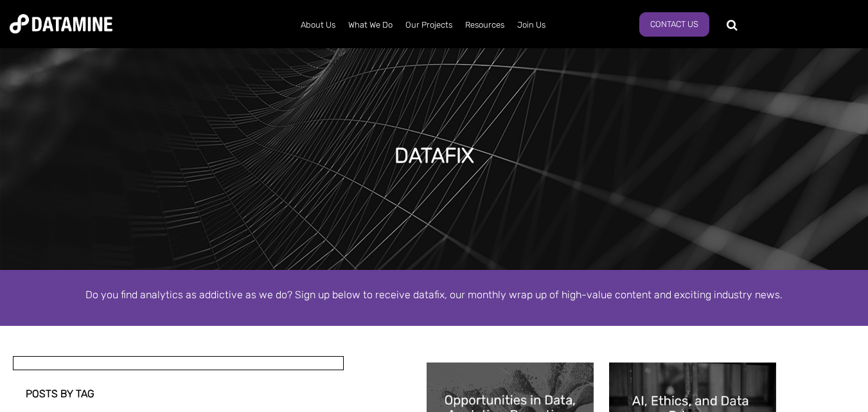  What do you see at coordinates (428, 25) in the screenshot?
I see `a: Our Projects` at bounding box center [428, 25].